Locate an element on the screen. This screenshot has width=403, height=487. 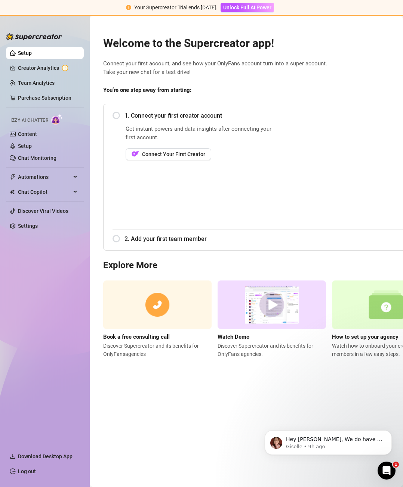
strong: You’re one step away from starting: is located at coordinates (147, 90).